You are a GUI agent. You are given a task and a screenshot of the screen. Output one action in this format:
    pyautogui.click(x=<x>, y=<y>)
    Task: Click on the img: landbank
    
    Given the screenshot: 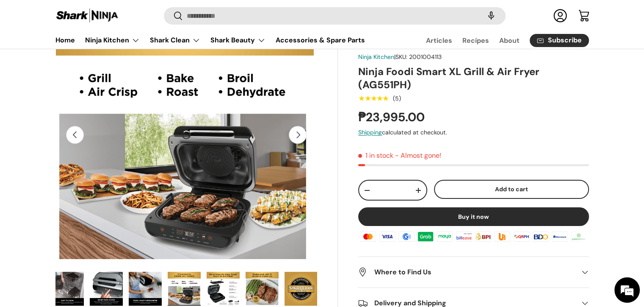 What is the action you would take?
    pyautogui.click(x=579, y=237)
    